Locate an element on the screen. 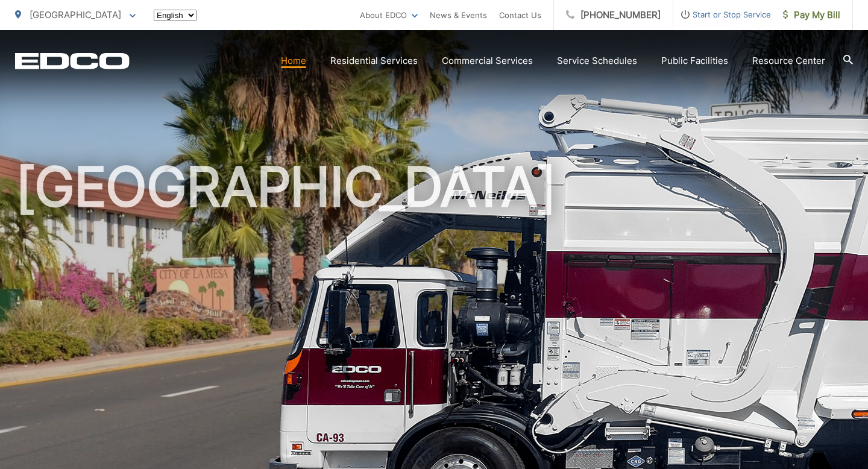 The image size is (868, 469). a: Residential Services is located at coordinates (374, 61).